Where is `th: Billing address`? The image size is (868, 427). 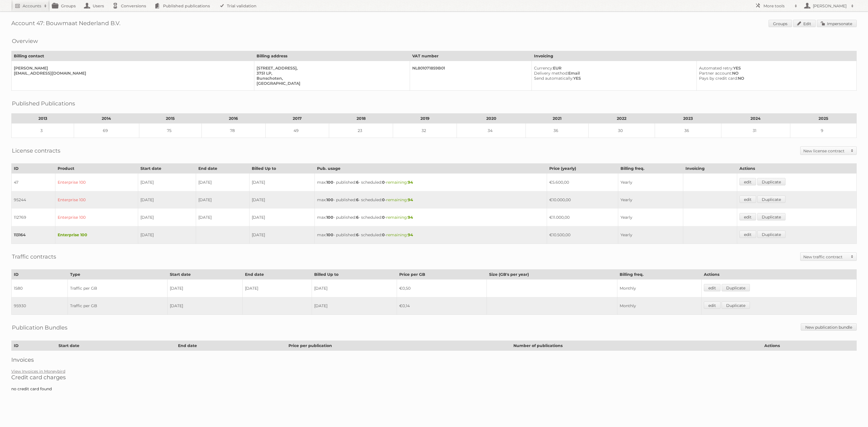 th: Billing address is located at coordinates (332, 56).